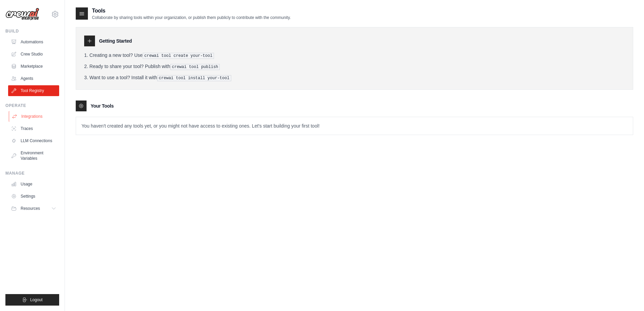  What do you see at coordinates (33, 208) in the screenshot?
I see `button: Resources` at bounding box center [33, 208].